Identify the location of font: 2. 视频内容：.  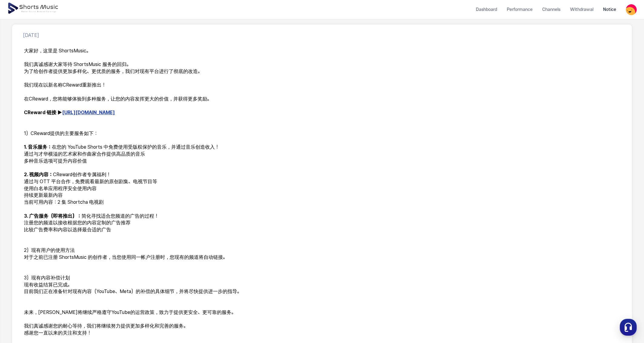
(38, 174).